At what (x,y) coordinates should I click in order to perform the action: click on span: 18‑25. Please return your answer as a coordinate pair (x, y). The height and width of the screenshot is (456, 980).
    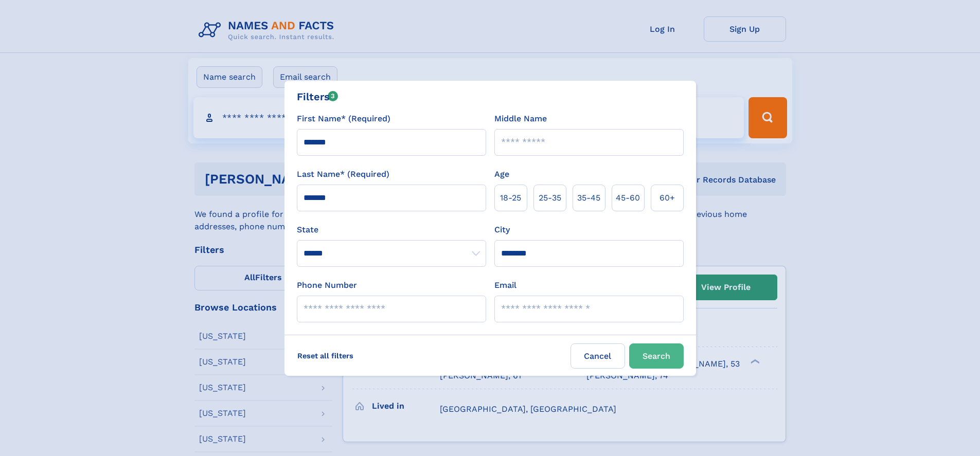
    Looking at the image, I should click on (510, 198).